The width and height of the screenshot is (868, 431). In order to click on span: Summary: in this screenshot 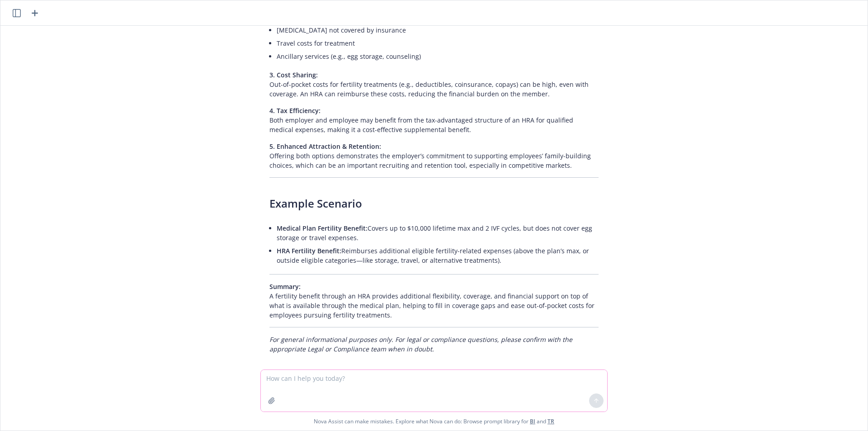, I will do `click(284, 286)`.